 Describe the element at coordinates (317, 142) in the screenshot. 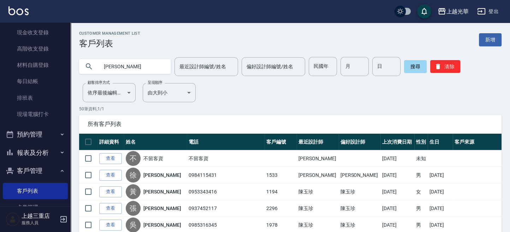

I see `th: 最近設計師` at that location.